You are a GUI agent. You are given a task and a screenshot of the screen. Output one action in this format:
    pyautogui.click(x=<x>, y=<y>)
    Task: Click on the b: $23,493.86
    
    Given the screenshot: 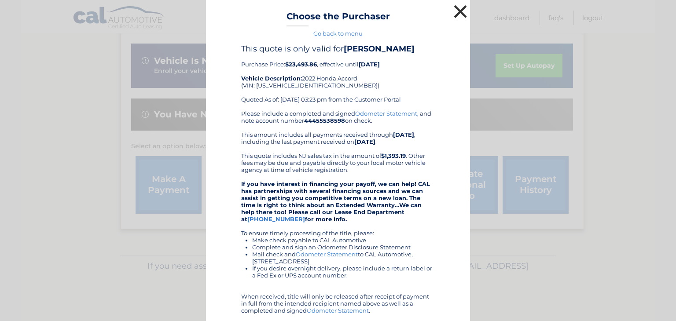 What is the action you would take?
    pyautogui.click(x=301, y=64)
    